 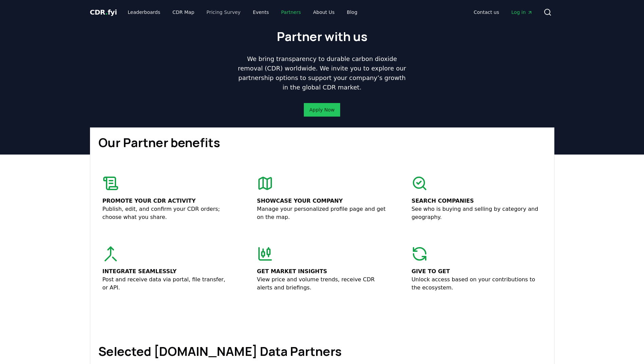 What do you see at coordinates (476, 201) in the screenshot?
I see `p: Search companies` at bounding box center [476, 201].